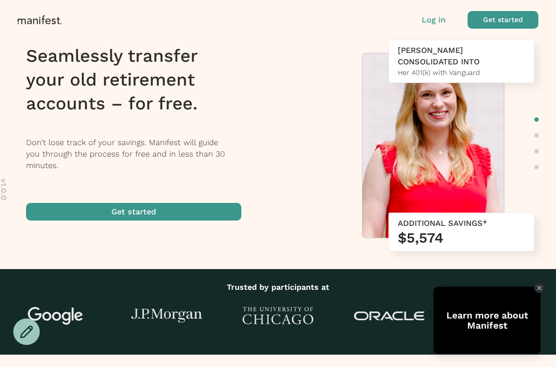 The height and width of the screenshot is (367, 556). What do you see at coordinates (461, 238) in the screenshot?
I see `h3: $5,574` at bounding box center [461, 238].